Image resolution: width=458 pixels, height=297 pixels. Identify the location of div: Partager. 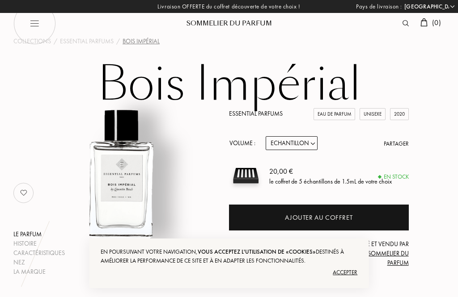
(396, 144).